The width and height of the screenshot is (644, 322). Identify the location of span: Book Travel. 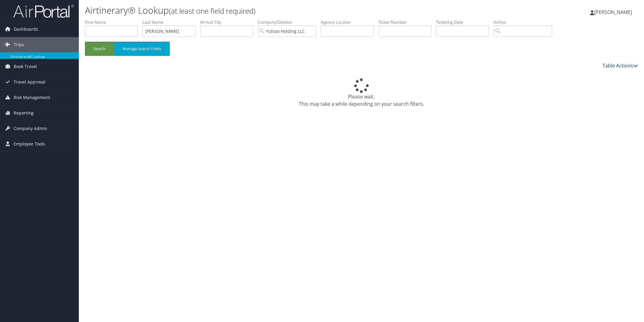
(25, 66).